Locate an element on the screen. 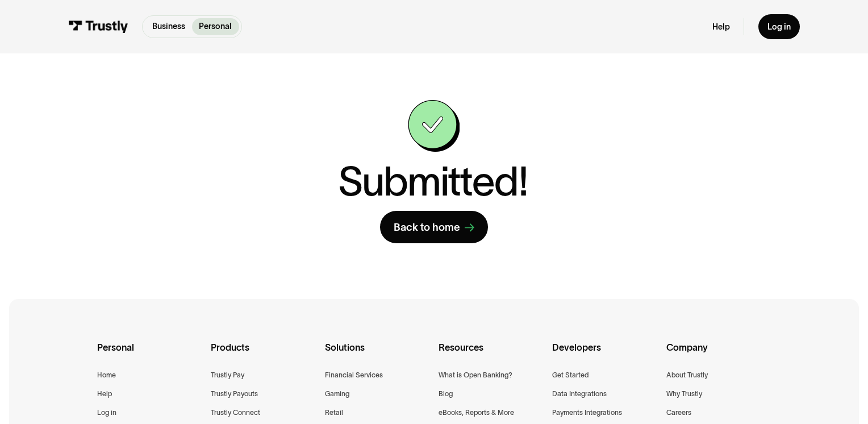 This screenshot has width=868, height=424. div: Back to home is located at coordinates (427, 227).